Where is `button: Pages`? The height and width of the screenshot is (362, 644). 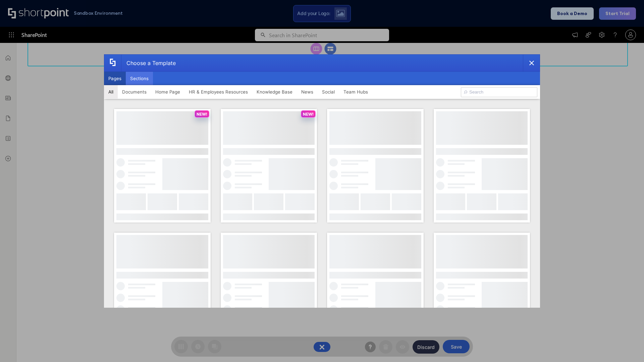
button: Pages is located at coordinates (115, 78).